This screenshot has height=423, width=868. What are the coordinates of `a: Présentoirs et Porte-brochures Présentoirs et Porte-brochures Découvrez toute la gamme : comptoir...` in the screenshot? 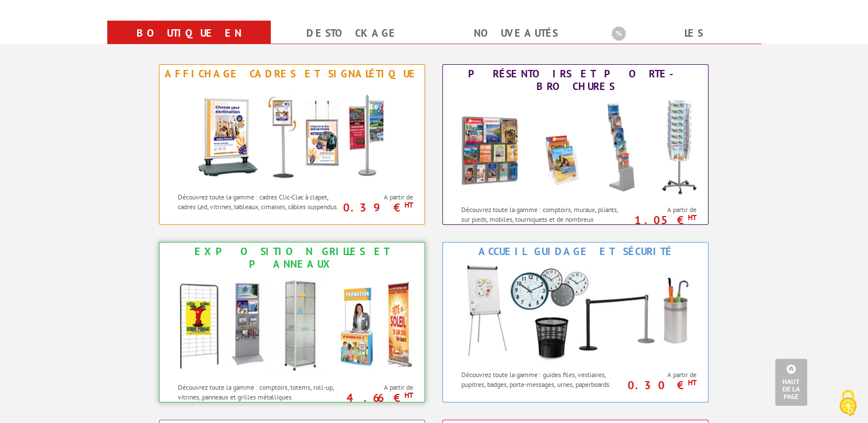 It's located at (575, 144).